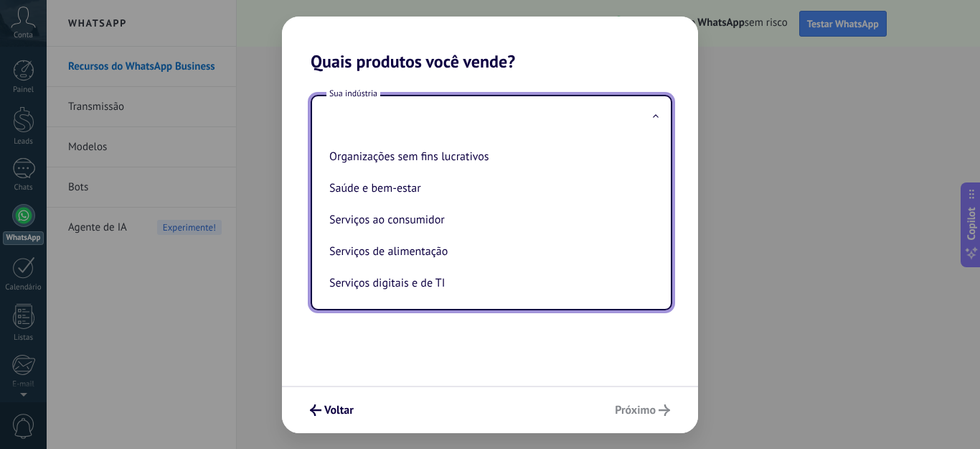  Describe the element at coordinates (353, 94) in the screenshot. I see `span: Sua indústria` at that location.